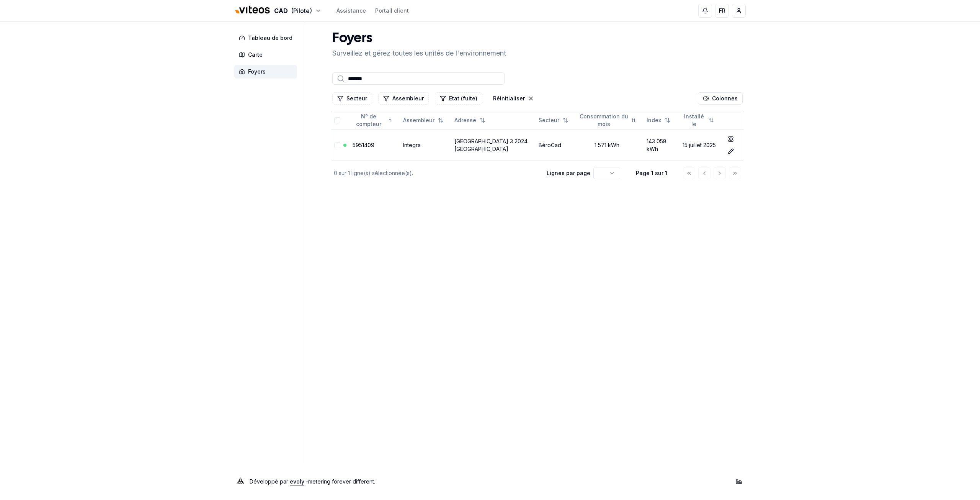 The height and width of the screenshot is (500, 980). Describe the element at coordinates (419, 54) in the screenshot. I see `p: Surveillez et gérez toutes les unités de l'environnement` at that location.